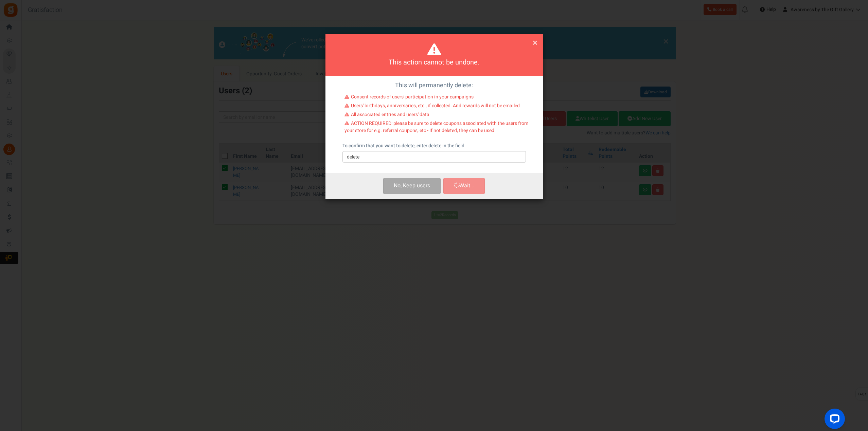 The image size is (868, 431). I want to click on button: Open LiveChat chat widget, so click(16, 13).